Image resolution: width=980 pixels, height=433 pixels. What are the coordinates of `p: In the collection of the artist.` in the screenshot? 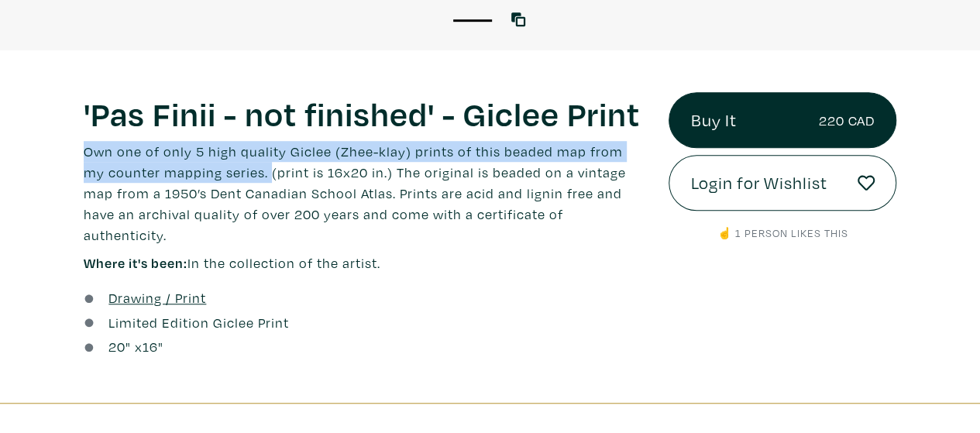 It's located at (364, 263).